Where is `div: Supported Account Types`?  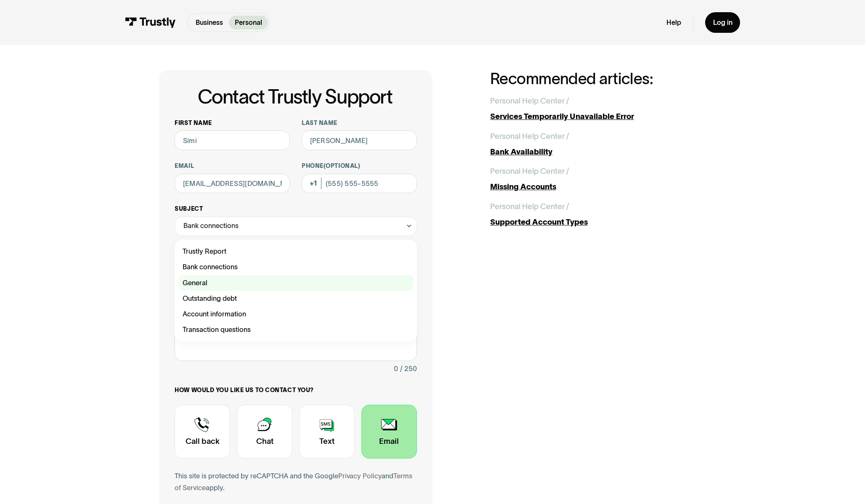
div: Supported Account Types is located at coordinates (598, 222).